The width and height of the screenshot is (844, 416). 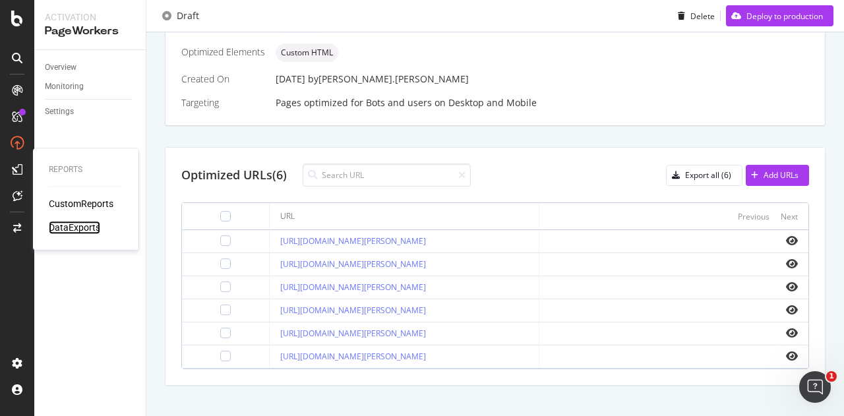 What do you see at coordinates (307, 53) in the screenshot?
I see `span: Custom HTML` at bounding box center [307, 53].